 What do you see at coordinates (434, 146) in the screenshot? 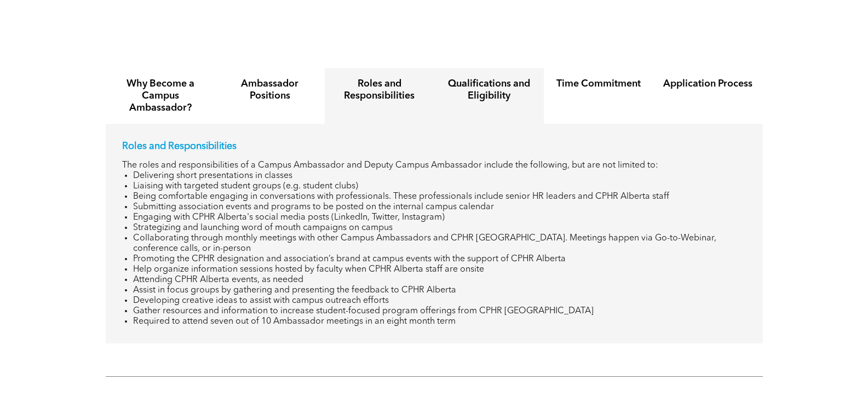
I see `p: Roles and Responsibilities` at bounding box center [434, 146].